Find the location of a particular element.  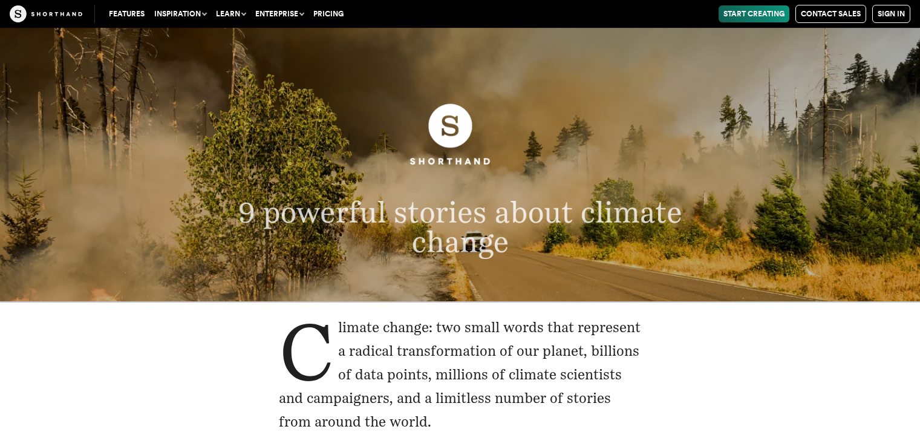

button: Enterprise is located at coordinates (279, 14).